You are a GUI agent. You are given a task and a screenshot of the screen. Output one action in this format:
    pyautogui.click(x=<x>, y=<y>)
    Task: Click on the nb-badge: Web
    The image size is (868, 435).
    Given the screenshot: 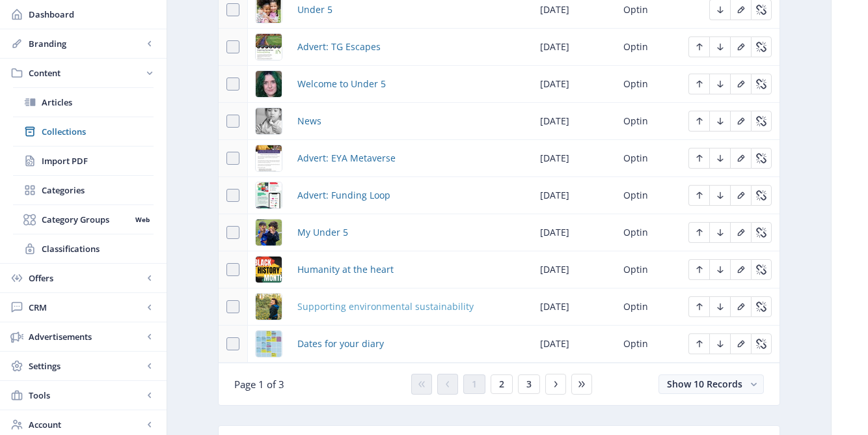 What is the action you would take?
    pyautogui.click(x=142, y=219)
    